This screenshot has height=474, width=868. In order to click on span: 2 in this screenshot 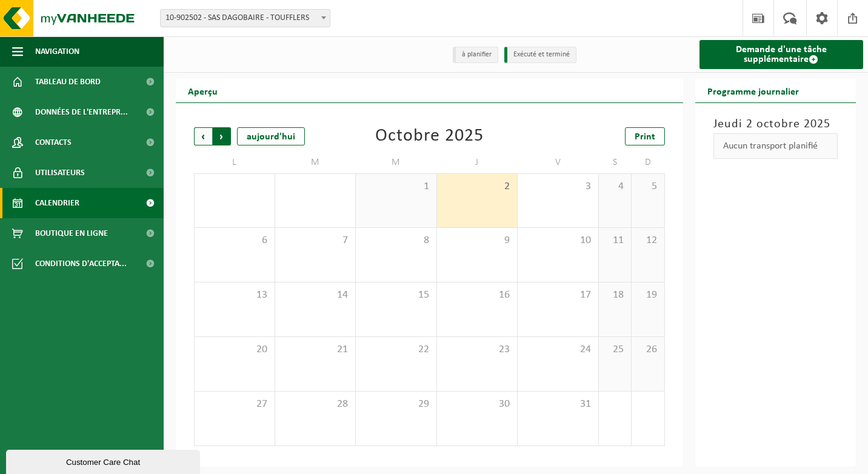, I will do `click(477, 187)`.